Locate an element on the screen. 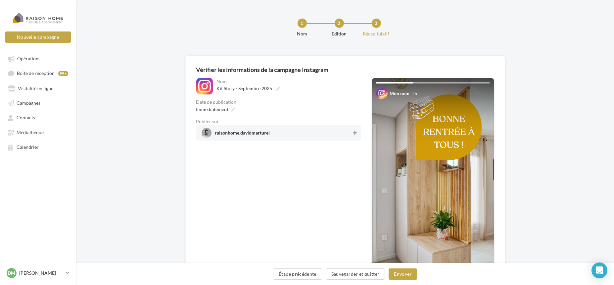  button: Étape précédente is located at coordinates (298, 274).